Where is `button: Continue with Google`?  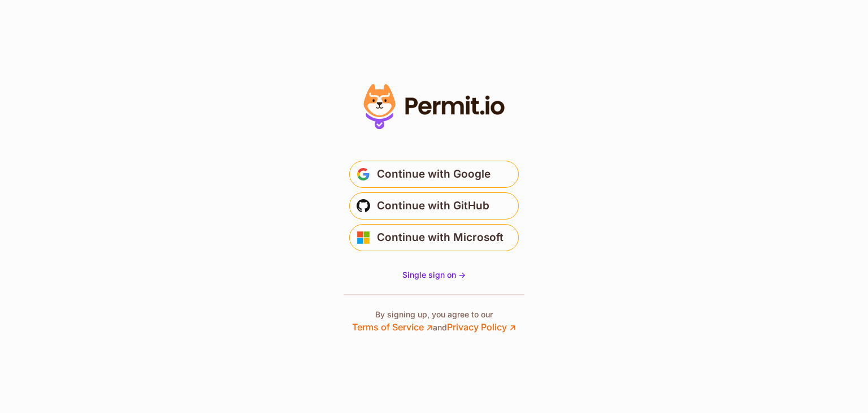 button: Continue with Google is located at coordinates (434, 174).